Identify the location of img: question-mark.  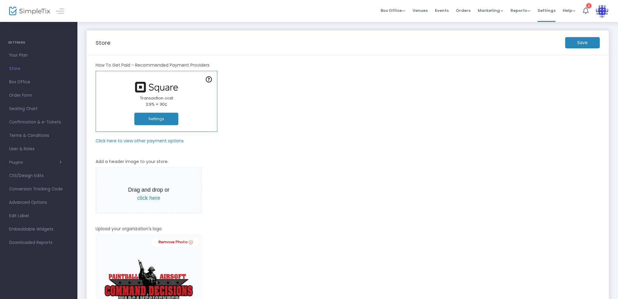
(209, 79).